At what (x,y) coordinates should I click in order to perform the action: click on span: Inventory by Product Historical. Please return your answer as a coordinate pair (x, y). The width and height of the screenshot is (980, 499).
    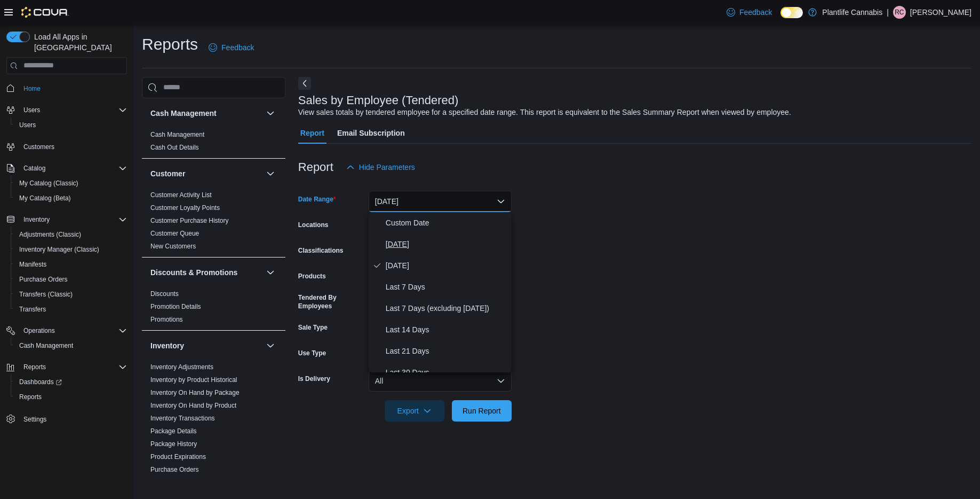
    Looking at the image, I should click on (194, 379).